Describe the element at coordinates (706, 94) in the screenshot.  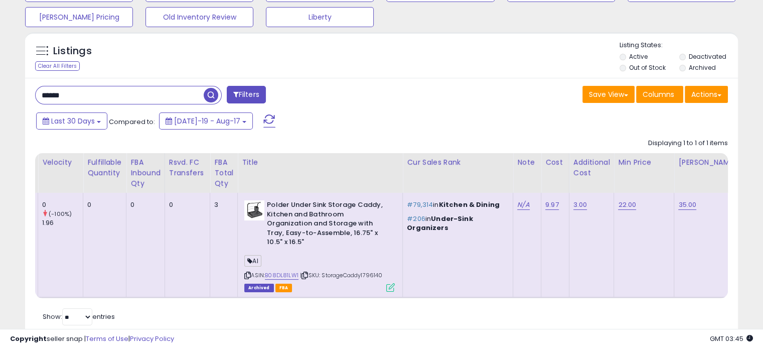
I see `button: Actions` at that location.